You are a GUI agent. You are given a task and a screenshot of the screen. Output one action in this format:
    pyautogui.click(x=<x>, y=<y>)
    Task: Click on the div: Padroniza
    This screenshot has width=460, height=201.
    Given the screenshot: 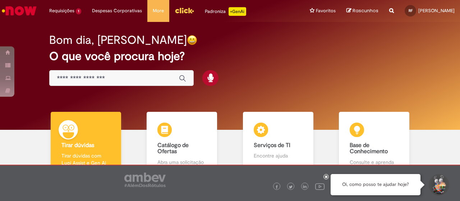 What is the action you would take?
    pyautogui.click(x=225, y=12)
    